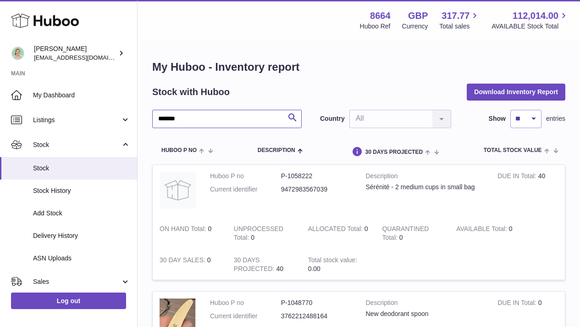 The width and height of the screenshot is (580, 327). I want to click on span: 112,014.00, so click(536, 16).